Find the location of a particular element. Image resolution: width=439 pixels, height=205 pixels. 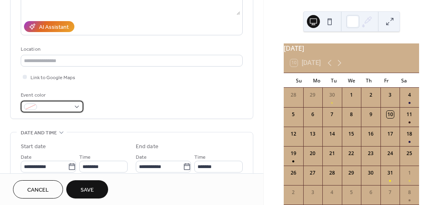

span: Save is located at coordinates (87, 190).